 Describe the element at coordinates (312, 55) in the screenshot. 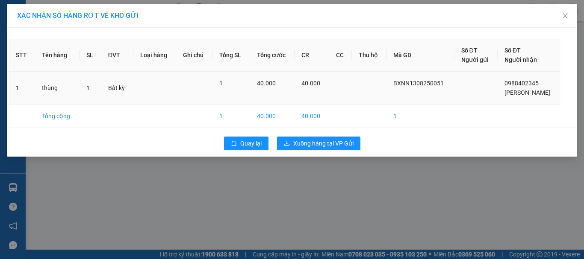

I see `th: CR` at that location.